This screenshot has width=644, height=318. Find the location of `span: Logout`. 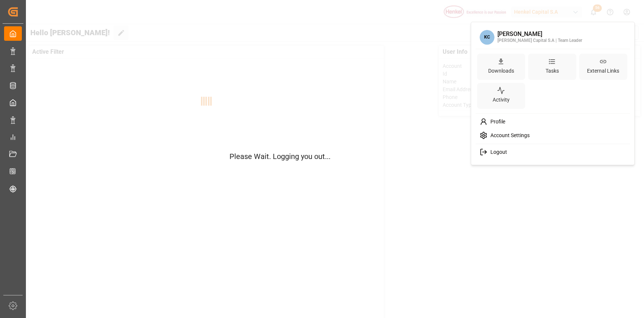

span: Logout is located at coordinates (497, 152).